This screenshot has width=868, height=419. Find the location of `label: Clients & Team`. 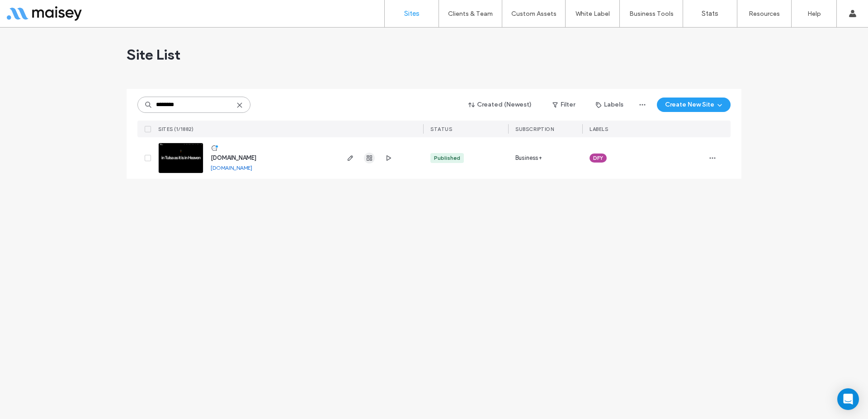

label: Clients & Team is located at coordinates (470, 14).